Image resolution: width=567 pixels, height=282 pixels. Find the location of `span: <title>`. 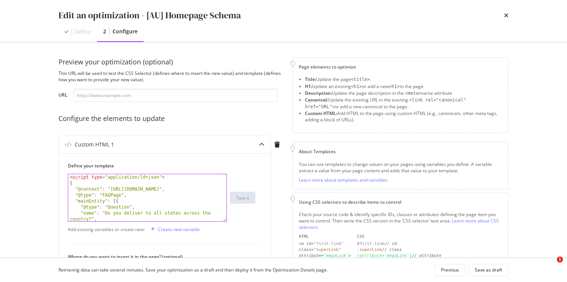

span: <title> is located at coordinates (360, 79).